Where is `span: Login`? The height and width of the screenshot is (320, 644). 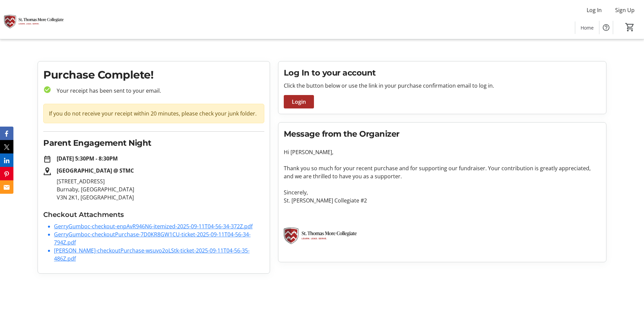 span: Login is located at coordinates (299, 101).